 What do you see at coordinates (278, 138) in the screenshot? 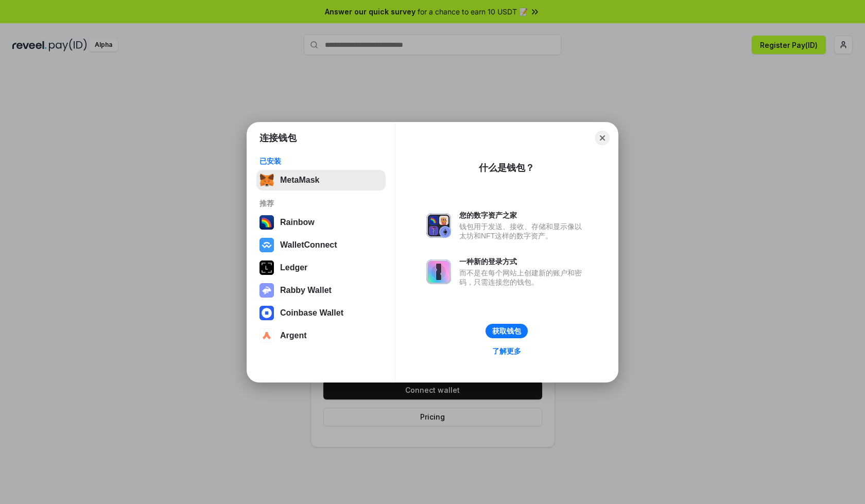
I see `h1: 连接钱包` at bounding box center [278, 138].